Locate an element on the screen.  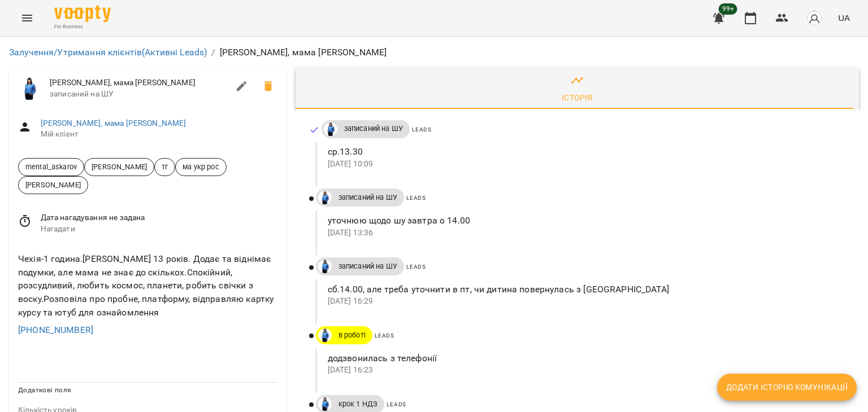
span: mental_askarov is located at coordinates (51, 166).